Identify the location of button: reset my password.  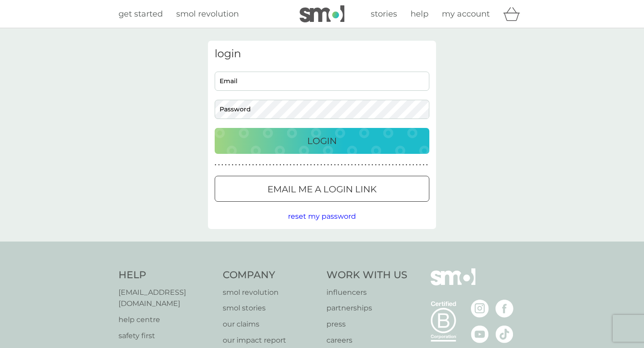
(322, 217).